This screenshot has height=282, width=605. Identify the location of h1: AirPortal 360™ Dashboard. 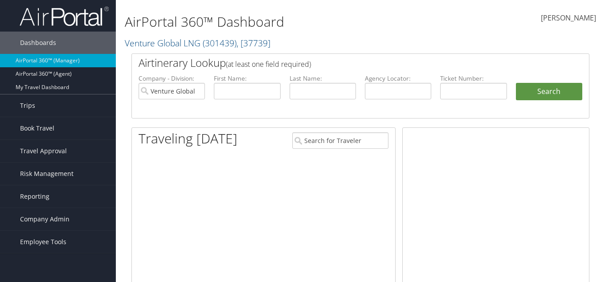
(282, 22).